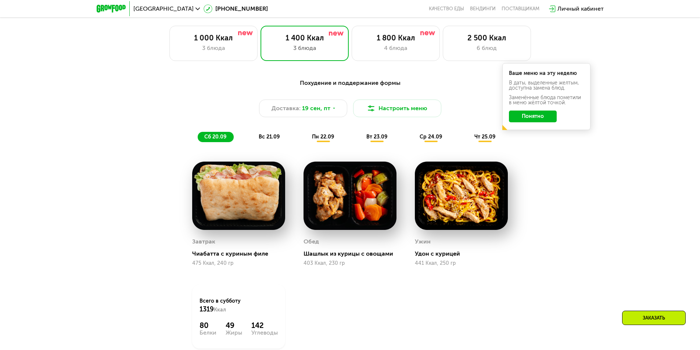 This screenshot has height=350, width=700. Describe the element at coordinates (446, 9) in the screenshot. I see `a: Качество еды` at that location.